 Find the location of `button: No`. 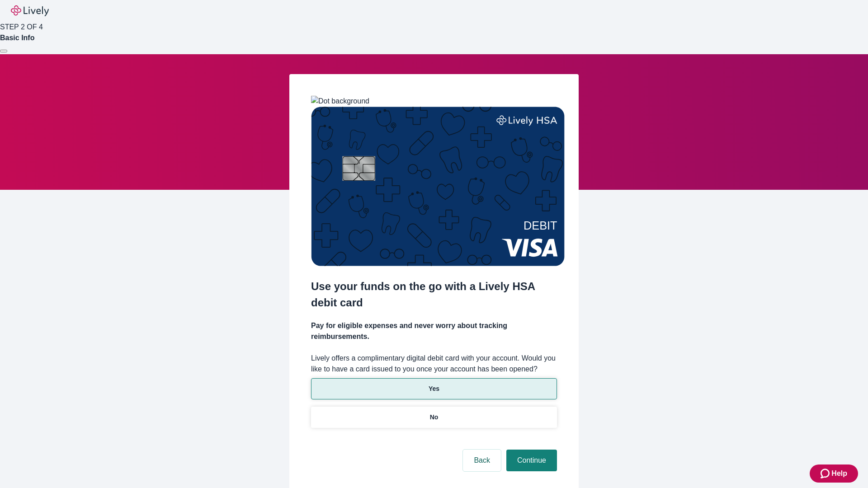

button: No is located at coordinates (434, 417).